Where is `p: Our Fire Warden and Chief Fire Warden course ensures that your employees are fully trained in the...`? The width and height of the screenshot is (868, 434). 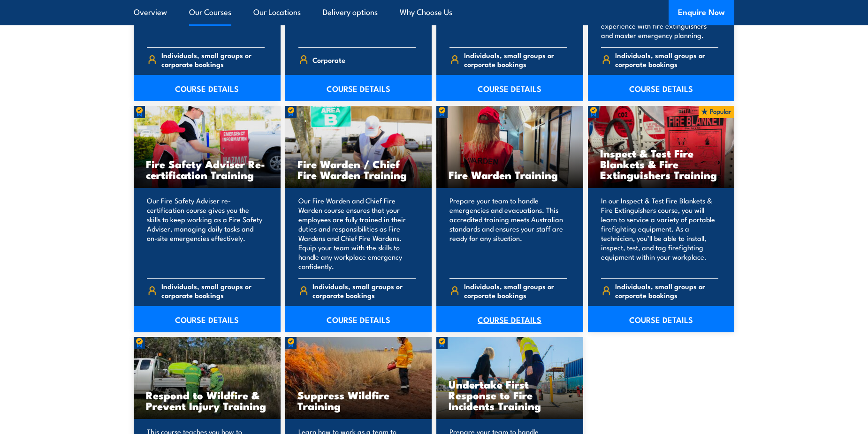 p: Our Fire Warden and Chief Fire Warden course ensures that your employees are fully trained in the... is located at coordinates (357, 234).